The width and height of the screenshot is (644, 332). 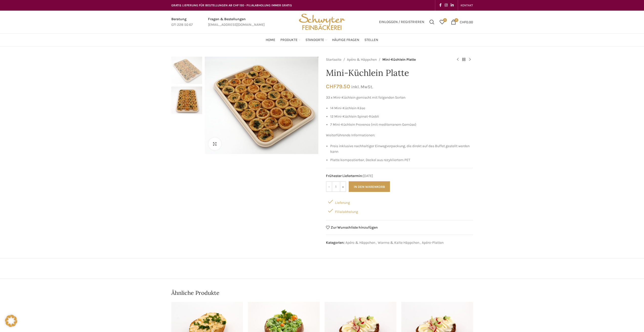 What do you see at coordinates (369, 186) in the screenshot?
I see `button: In den Warenkorb` at bounding box center [369, 186].